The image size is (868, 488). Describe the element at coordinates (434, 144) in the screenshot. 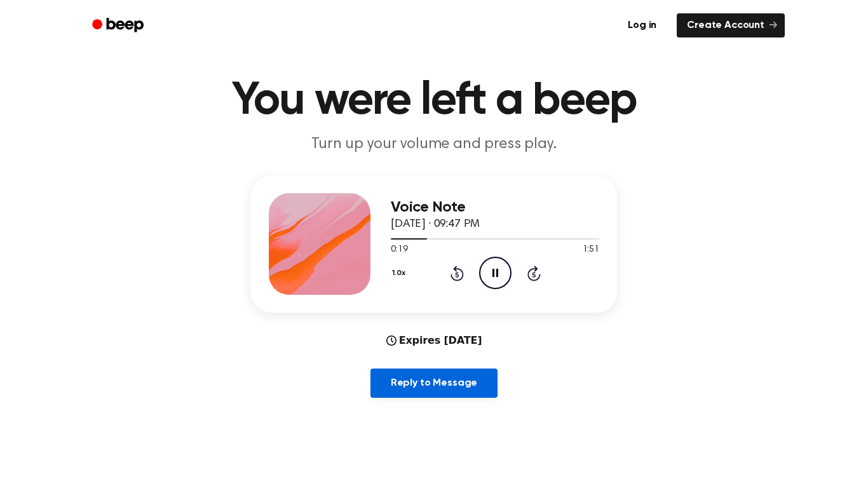

I see `p: Turn up your volume and press play.` at that location.